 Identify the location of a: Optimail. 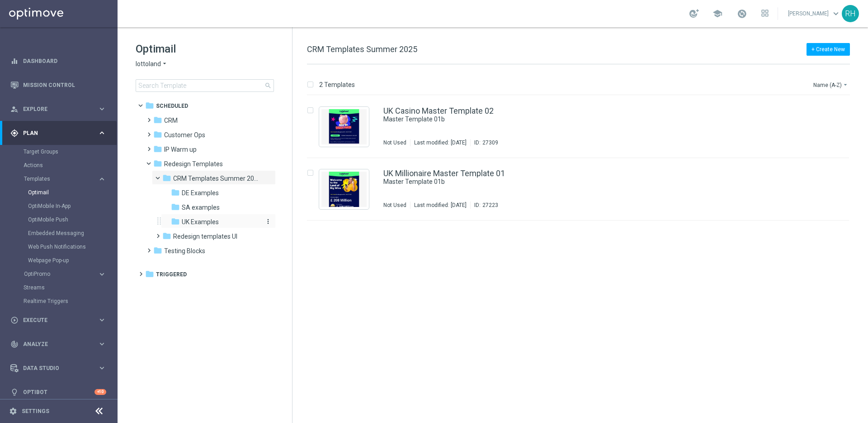
(61, 193).